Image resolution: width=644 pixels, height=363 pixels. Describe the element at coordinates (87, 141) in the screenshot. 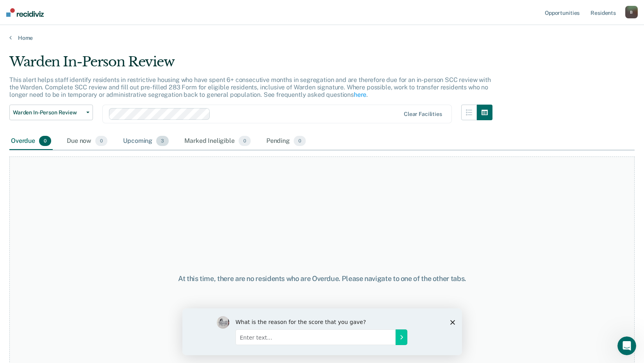

I see `div: Due now0` at that location.